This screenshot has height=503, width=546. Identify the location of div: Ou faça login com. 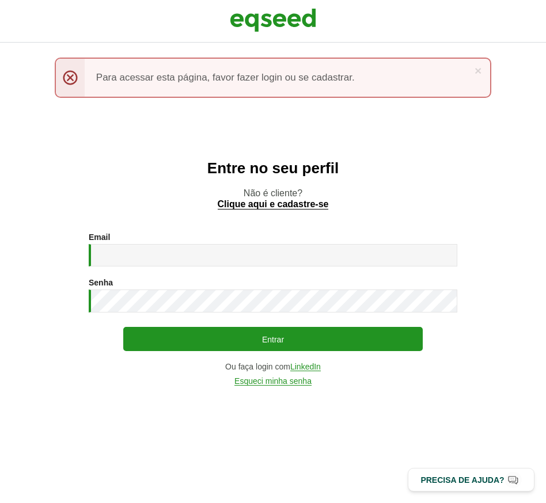
(273, 367).